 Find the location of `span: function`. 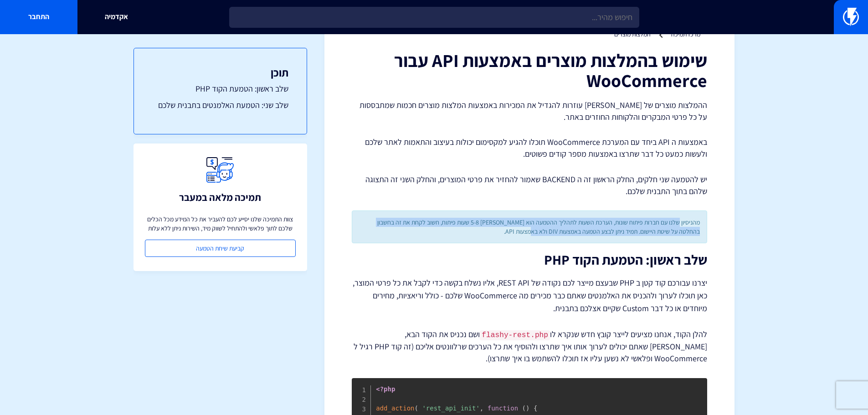

span: function is located at coordinates (502, 408).